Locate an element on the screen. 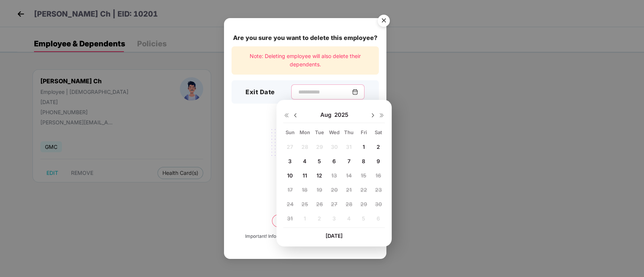 The image size is (644, 277). span: 7 is located at coordinates (349, 161).